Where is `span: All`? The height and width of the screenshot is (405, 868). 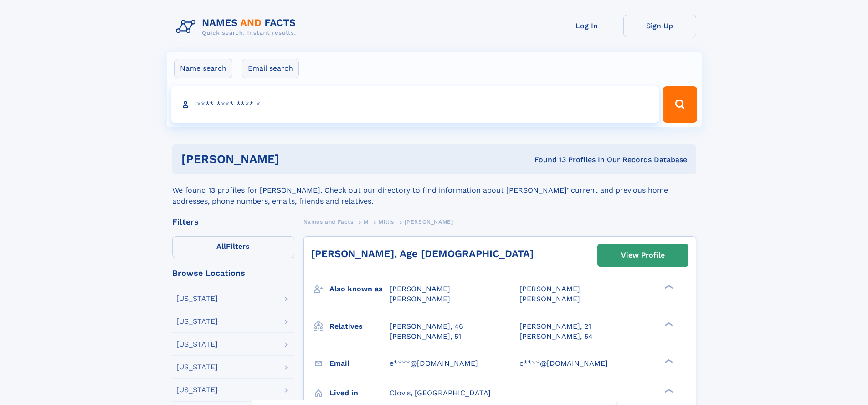
span: All is located at coordinates (221, 246).